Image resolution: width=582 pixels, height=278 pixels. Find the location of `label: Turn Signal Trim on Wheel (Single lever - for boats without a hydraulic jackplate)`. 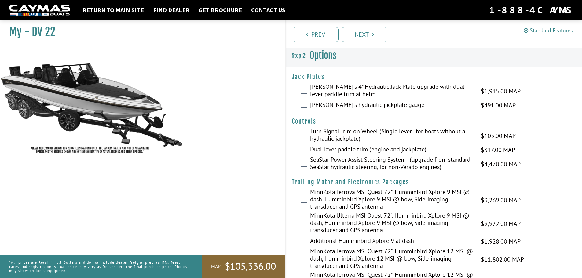

label: Turn Signal Trim on Wheel (Single lever - for boats without a hydraulic jackplate) is located at coordinates (392, 136).